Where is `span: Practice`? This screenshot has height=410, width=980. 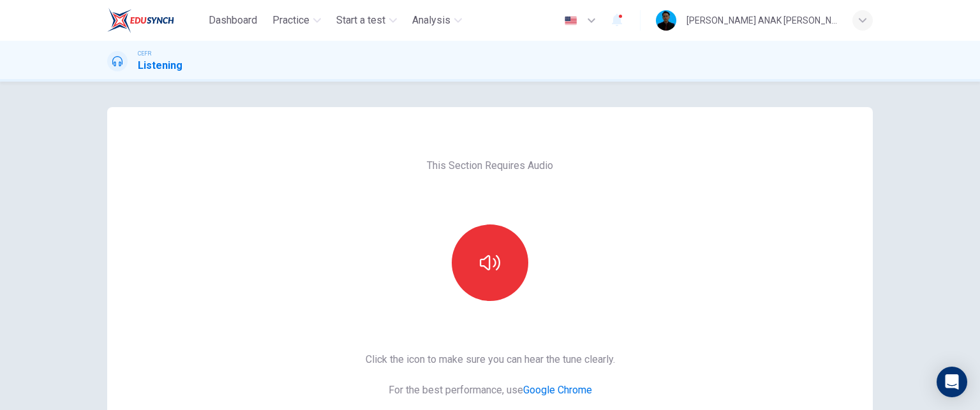 span: Practice is located at coordinates (291, 20).